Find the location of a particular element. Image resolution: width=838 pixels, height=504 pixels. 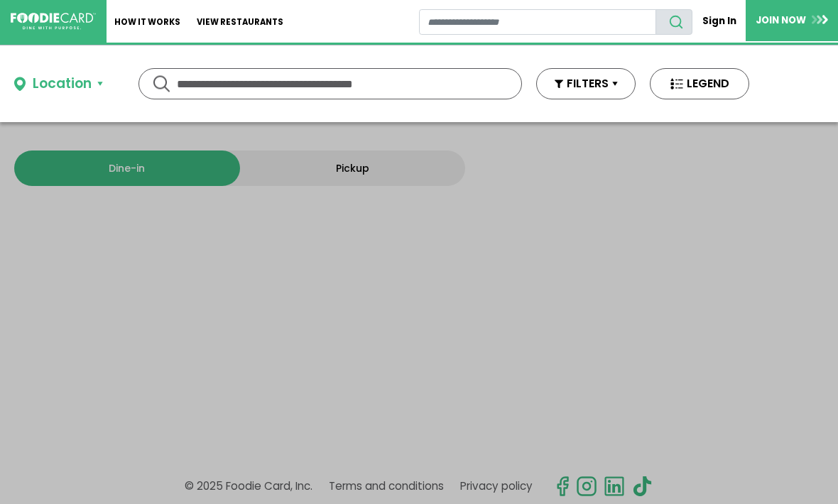

button: Location is located at coordinates (58, 84).